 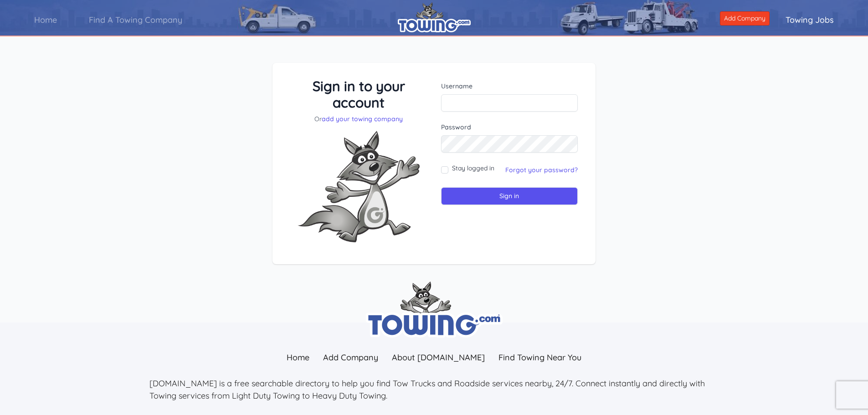 What do you see at coordinates (541, 170) in the screenshot?
I see `a: Forgot your password?` at bounding box center [541, 170].